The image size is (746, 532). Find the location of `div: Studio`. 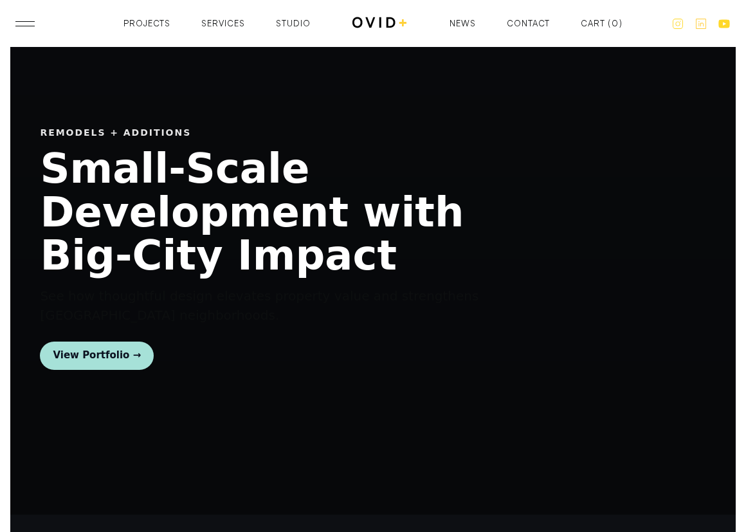

div: Studio is located at coordinates (293, 23).